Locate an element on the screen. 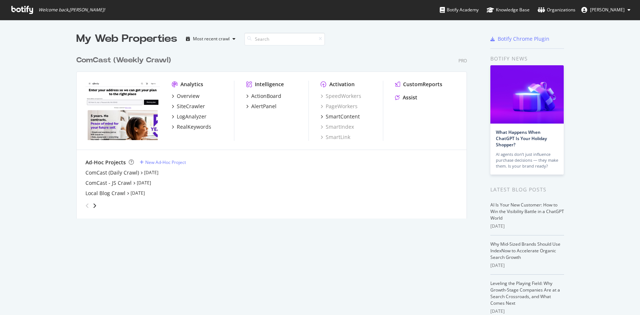  div: grid is located at coordinates (274, 132).